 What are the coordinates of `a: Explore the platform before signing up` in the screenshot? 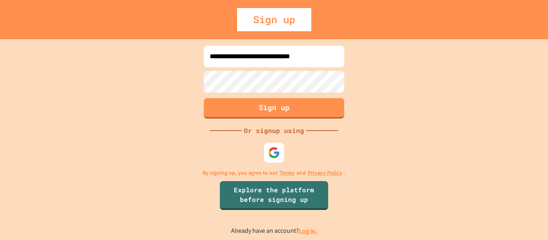 It's located at (274, 196).